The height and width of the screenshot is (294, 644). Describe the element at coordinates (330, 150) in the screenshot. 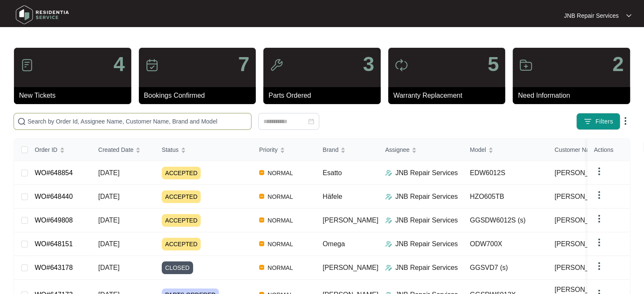

I see `span: Brand` at that location.